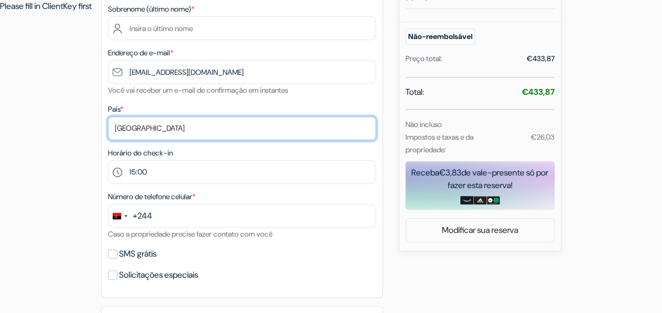 This screenshot has width=662, height=313. What do you see at coordinates (190, 234) in the screenshot?
I see `small: Caso a propriedade precise fazer contato com você` at bounding box center [190, 234].